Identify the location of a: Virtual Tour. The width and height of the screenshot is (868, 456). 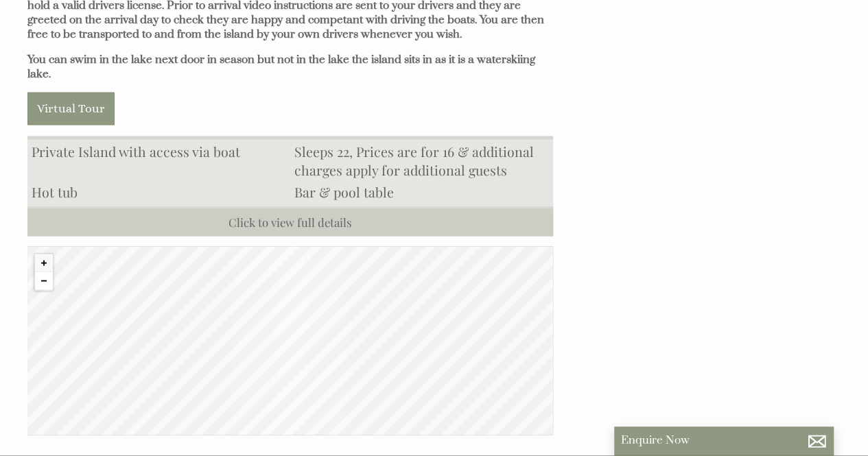
(71, 109).